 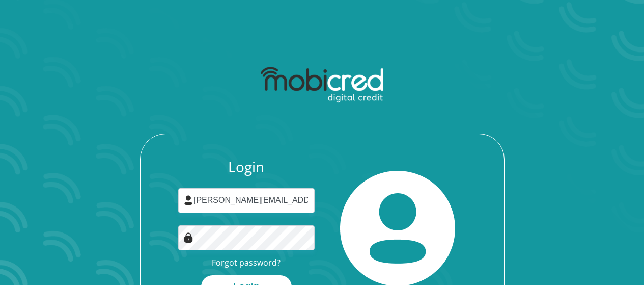 What do you see at coordinates (188, 237) in the screenshot?
I see `img: Image` at bounding box center [188, 237].